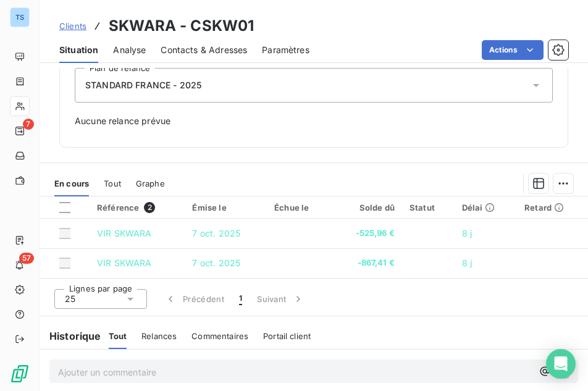  Describe the element at coordinates (204, 50) in the screenshot. I see `span: Contacts & Adresses` at that location.